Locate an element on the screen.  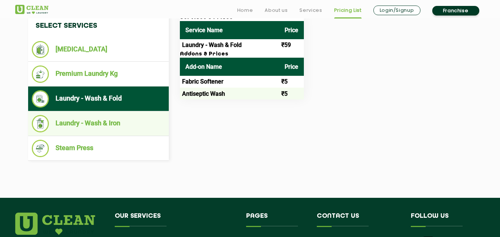
a: Pricing List is located at coordinates (348, 10).